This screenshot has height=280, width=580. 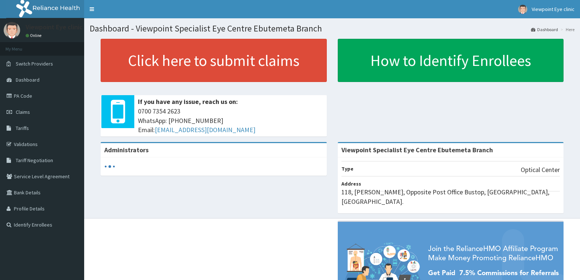 I want to click on span: Viewpoint Eye clinic, so click(x=553, y=9).